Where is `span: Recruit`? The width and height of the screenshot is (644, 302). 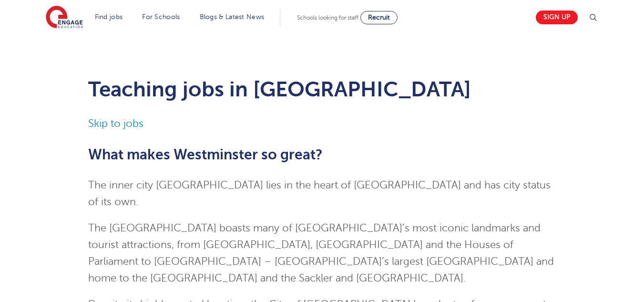
span: Recruit is located at coordinates (379, 17).